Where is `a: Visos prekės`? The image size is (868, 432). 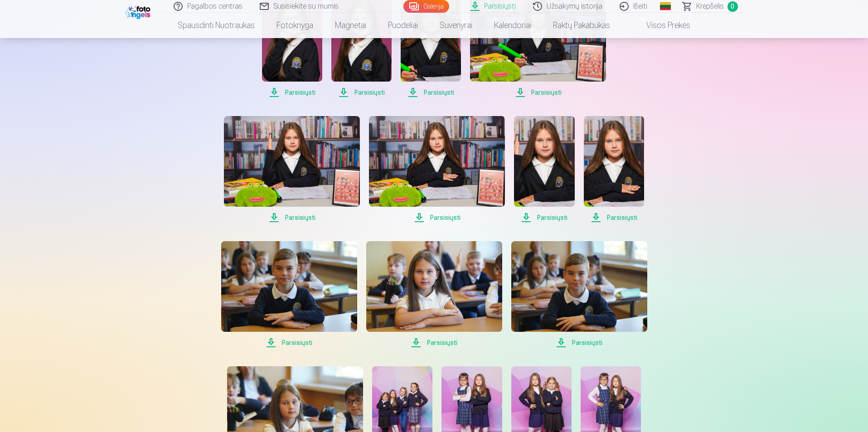
a: Visos prekės is located at coordinates (661, 25).